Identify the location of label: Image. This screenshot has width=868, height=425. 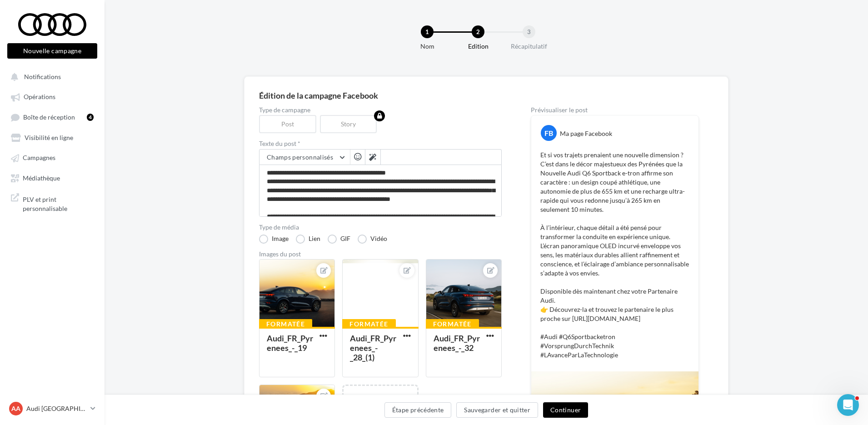
(274, 239).